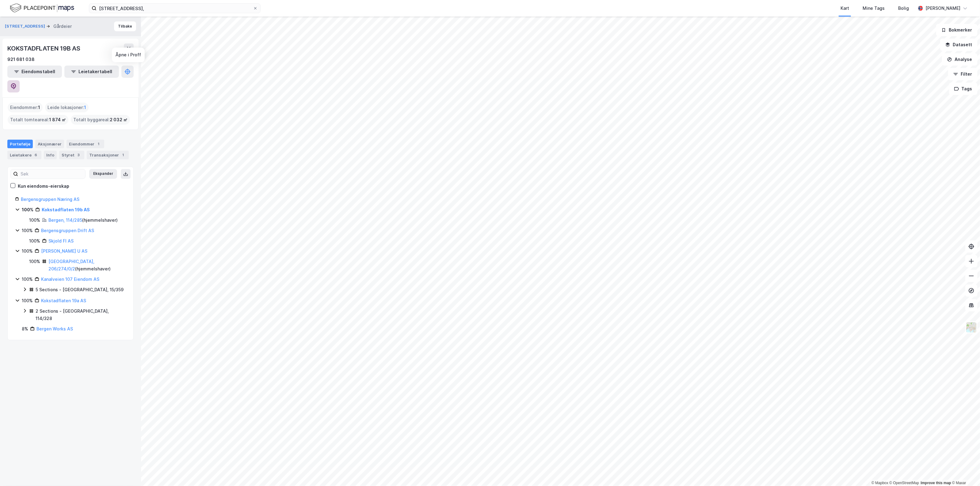 The height and width of the screenshot is (486, 980). I want to click on div: 921 681 038, so click(21, 59).